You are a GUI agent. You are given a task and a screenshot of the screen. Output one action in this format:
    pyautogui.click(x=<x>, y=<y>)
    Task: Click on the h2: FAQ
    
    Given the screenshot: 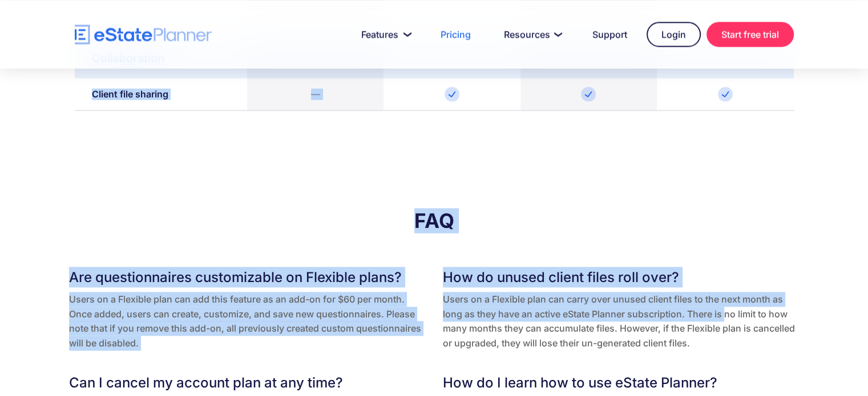 What is the action you would take?
    pyautogui.click(x=434, y=221)
    